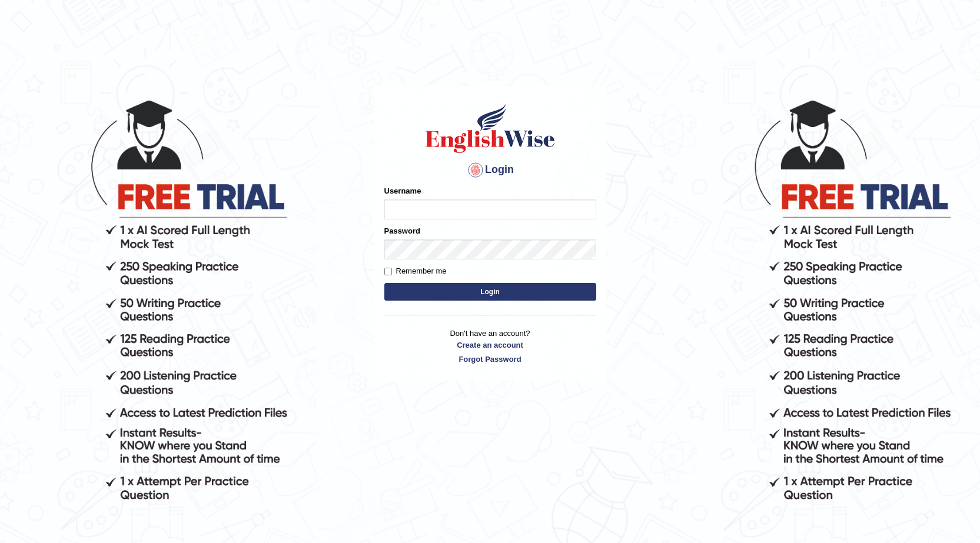  Describe the element at coordinates (388, 272) in the screenshot. I see `input: Remember me` at that location.